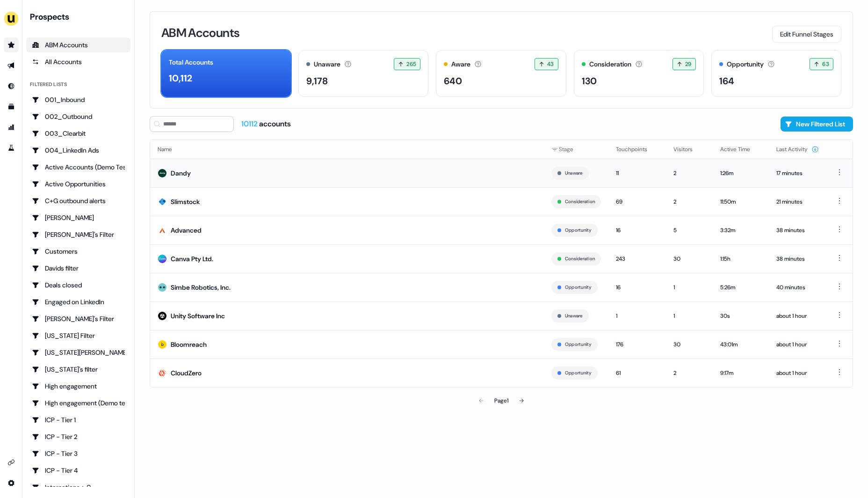  What do you see at coordinates (78, 470) in the screenshot?
I see `a: Go to ICP - Tier 4` at bounding box center [78, 470].